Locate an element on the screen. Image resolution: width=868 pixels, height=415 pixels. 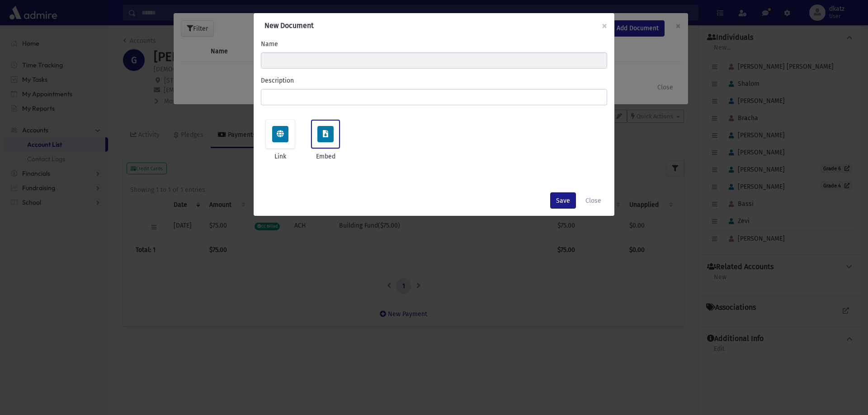
span: Link is located at coordinates (281, 156).